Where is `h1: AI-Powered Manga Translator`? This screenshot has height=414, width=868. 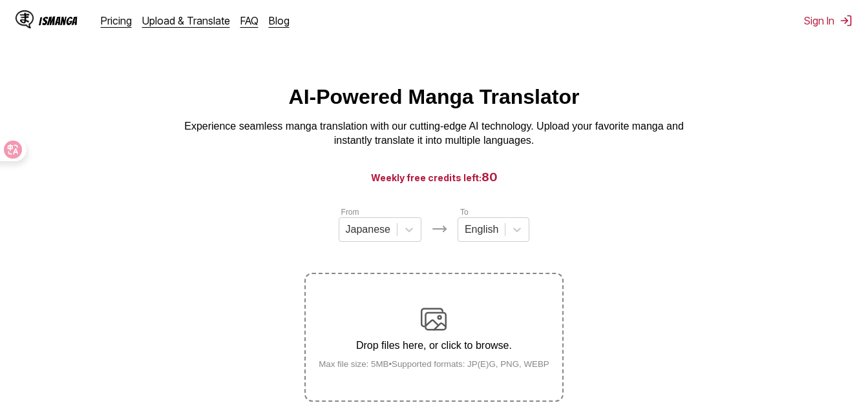 h1: AI-Powered Manga Translator is located at coordinates (434, 97).